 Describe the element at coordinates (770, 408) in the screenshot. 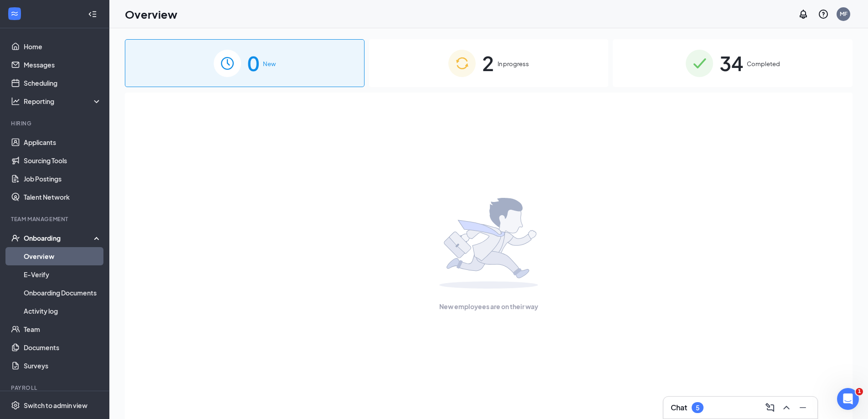

I see `svg: ComposeMessage` at that location.